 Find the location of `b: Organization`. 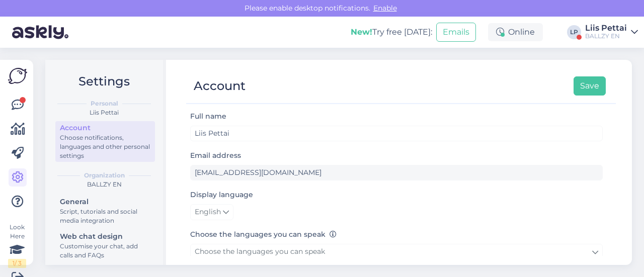

b: Organization is located at coordinates (104, 175).